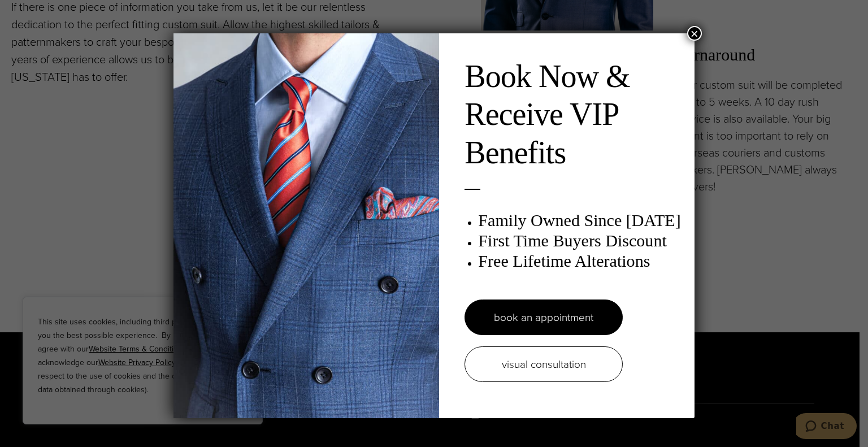  What do you see at coordinates (694, 33) in the screenshot?
I see `button: Close` at bounding box center [694, 33].